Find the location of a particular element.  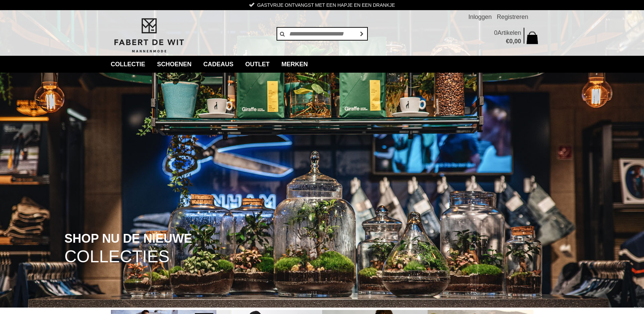

img: Fabert de Wit is located at coordinates (149, 36).